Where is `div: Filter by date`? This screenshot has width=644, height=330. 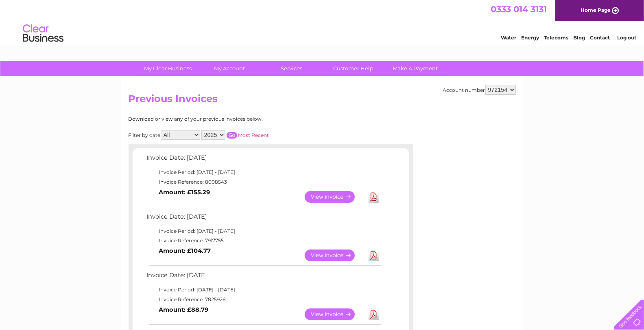 div: Filter by date is located at coordinates (235, 135).